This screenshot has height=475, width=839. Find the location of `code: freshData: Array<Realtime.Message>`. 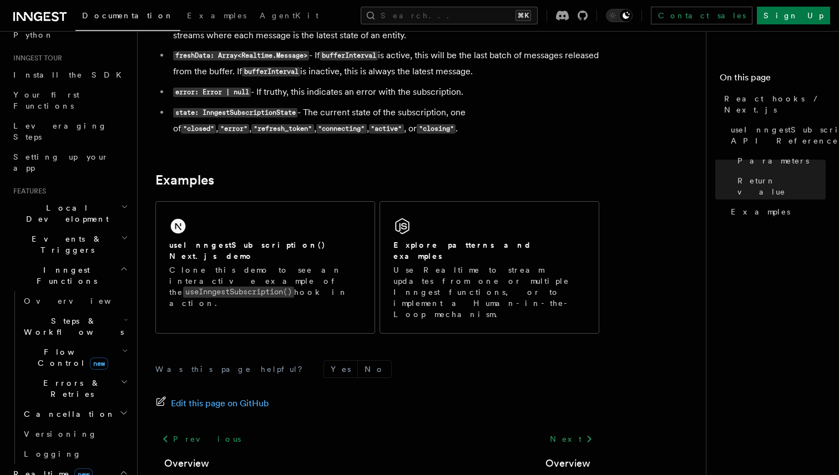

code: freshData: Array<Realtime.Message> is located at coordinates (241, 55).